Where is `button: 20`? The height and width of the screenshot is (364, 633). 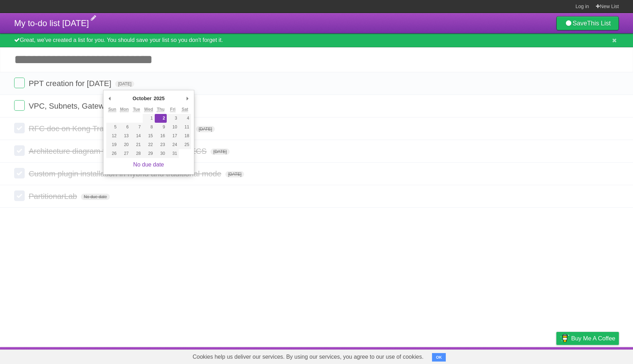
button: 20 is located at coordinates (124, 145).